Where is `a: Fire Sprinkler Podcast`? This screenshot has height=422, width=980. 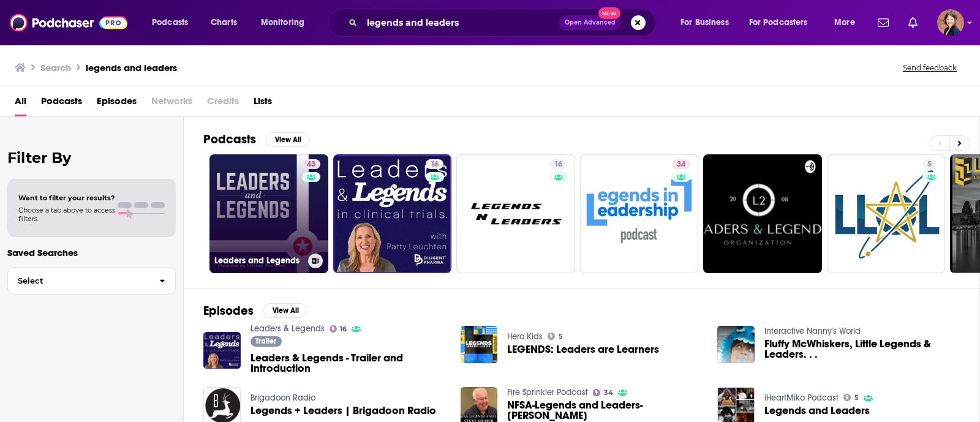
a: Fire Sprinkler Podcast is located at coordinates (547, 392).